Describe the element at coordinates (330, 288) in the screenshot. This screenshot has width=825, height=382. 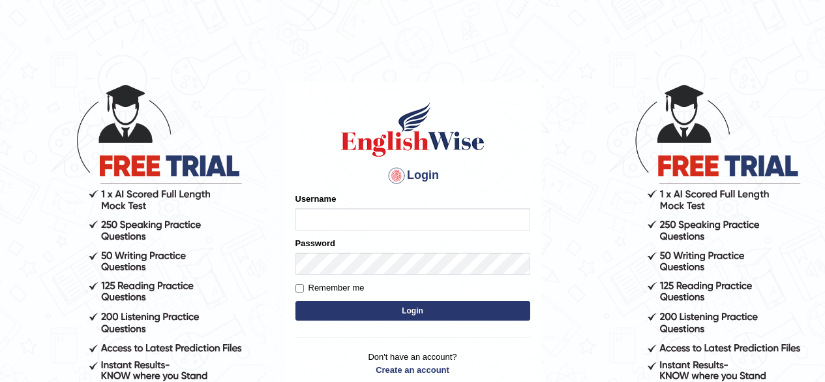
I see `label: Remember me` at that location.